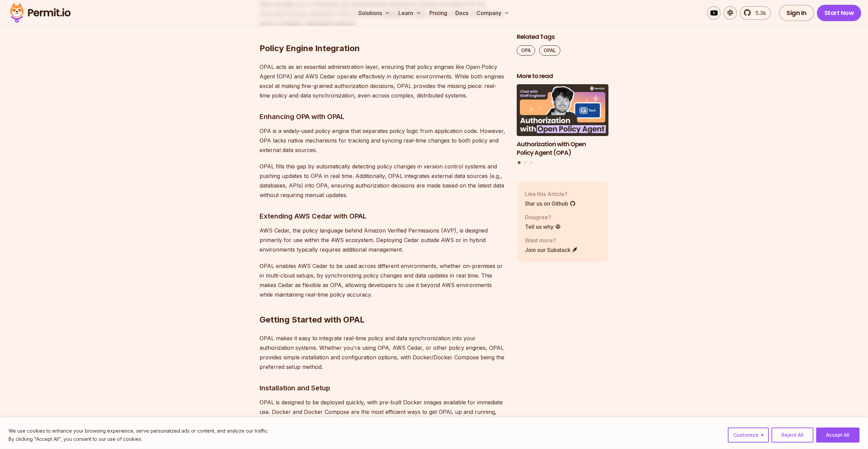  I want to click on p: By clicking "Accept All", you consent to our use of cookies., so click(139, 440).